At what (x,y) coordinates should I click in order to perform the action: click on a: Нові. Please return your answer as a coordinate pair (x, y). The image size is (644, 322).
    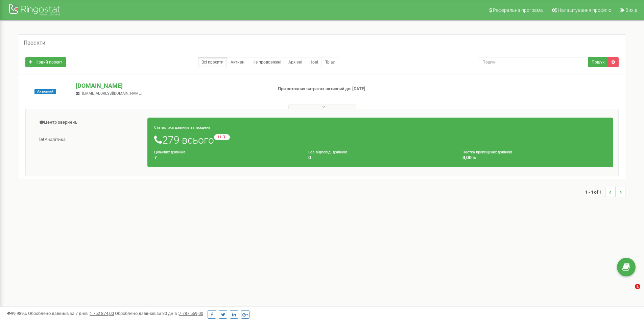
    Looking at the image, I should click on (314, 62).